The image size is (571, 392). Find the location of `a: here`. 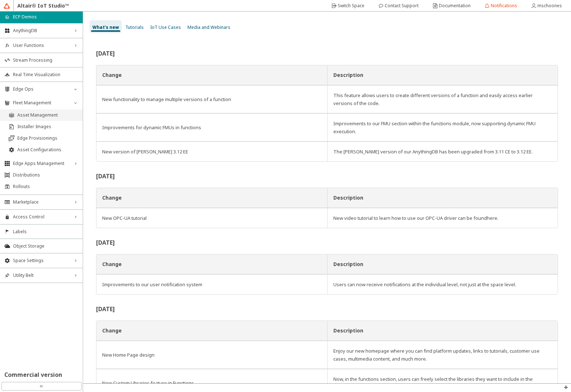

a: here is located at coordinates (492, 218).